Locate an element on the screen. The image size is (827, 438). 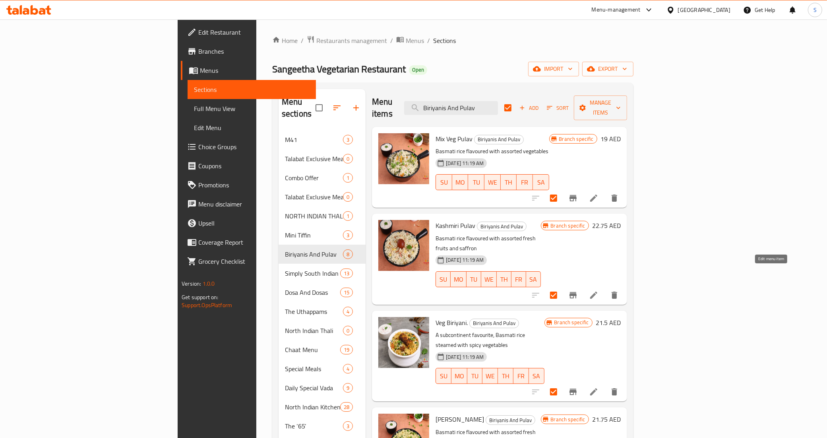
span: Kashmiri Pulav is located at coordinates (456, 225).